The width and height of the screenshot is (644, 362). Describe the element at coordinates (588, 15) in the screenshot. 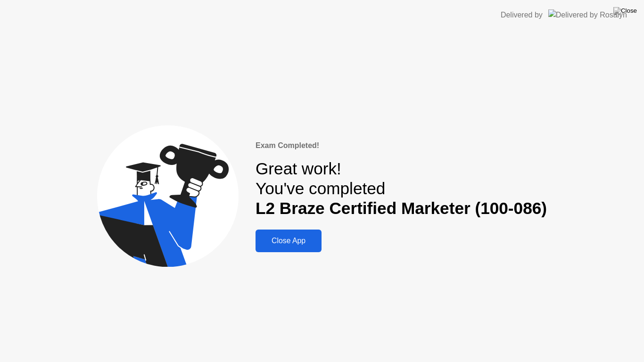

I see `img: Delivered by Rosalyn` at that location.